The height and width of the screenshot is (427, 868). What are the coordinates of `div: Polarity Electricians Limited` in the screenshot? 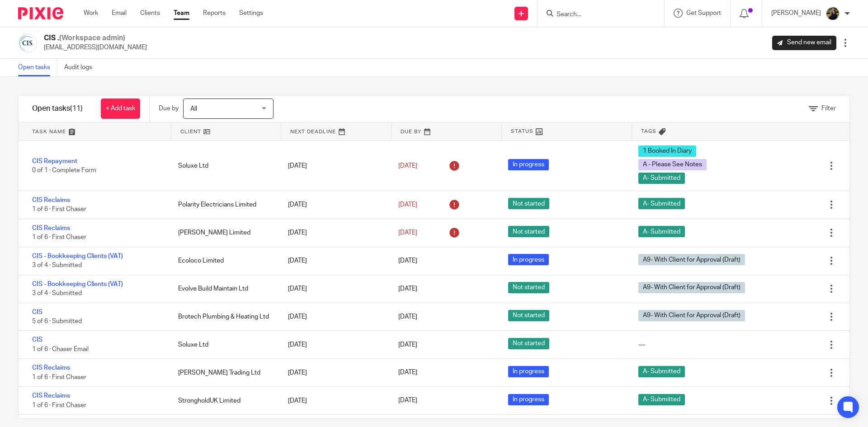 It's located at (223, 205).